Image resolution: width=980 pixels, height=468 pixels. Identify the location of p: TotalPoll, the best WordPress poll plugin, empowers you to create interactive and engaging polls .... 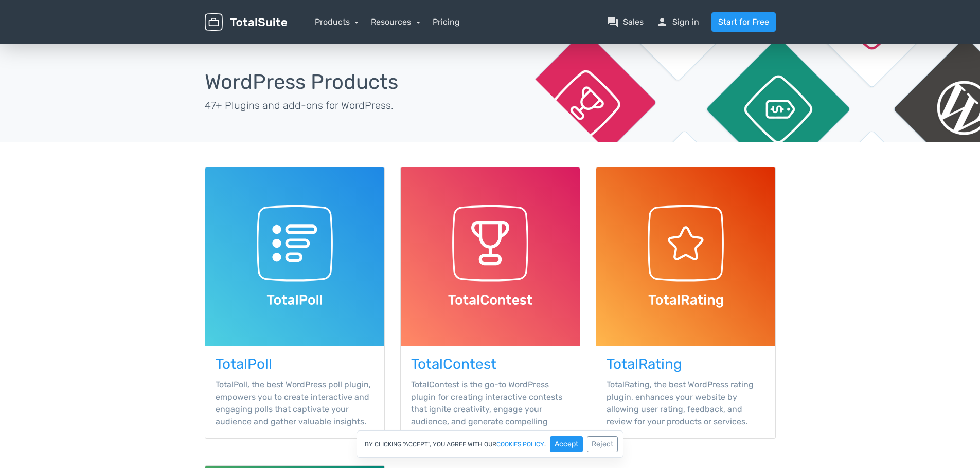
(295, 403).